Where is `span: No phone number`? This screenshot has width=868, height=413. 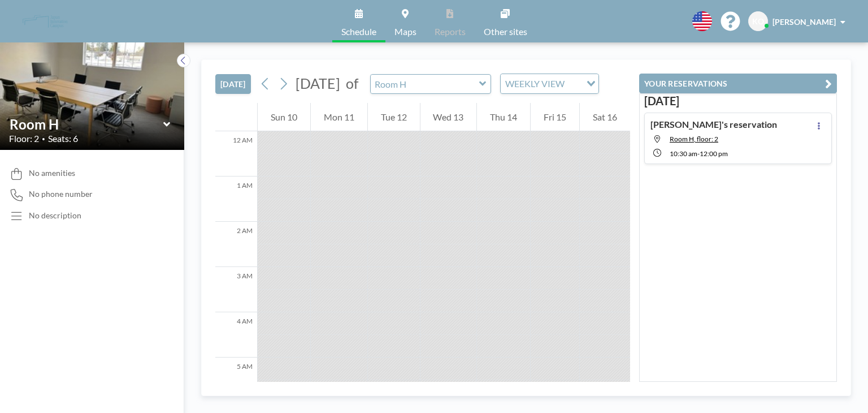 span: No phone number is located at coordinates (60, 194).